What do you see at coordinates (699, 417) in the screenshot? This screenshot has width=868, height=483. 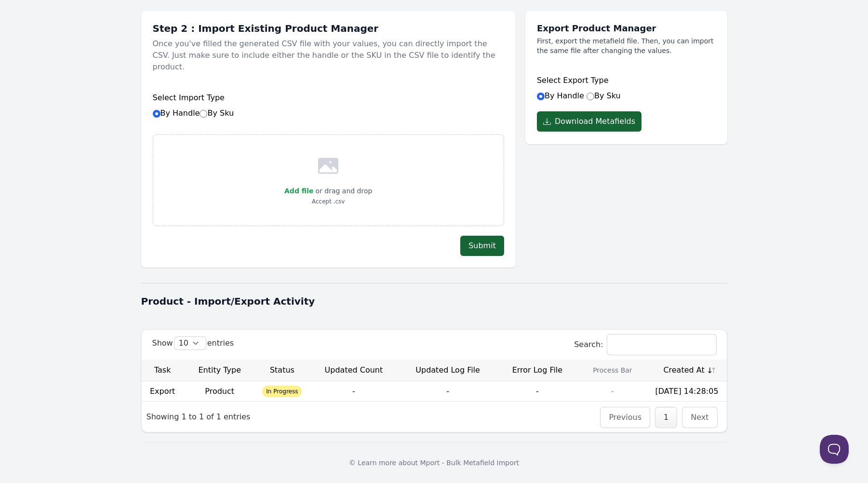 I see `a: Next` at bounding box center [699, 417].